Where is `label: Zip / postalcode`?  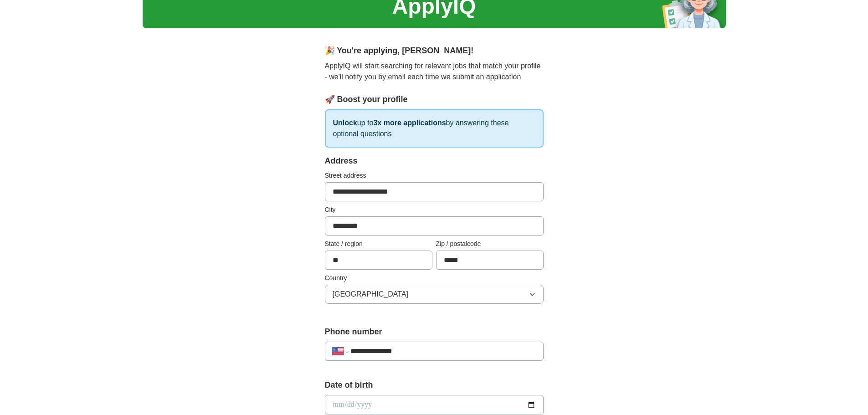 label: Zip / postalcode is located at coordinates (490, 244).